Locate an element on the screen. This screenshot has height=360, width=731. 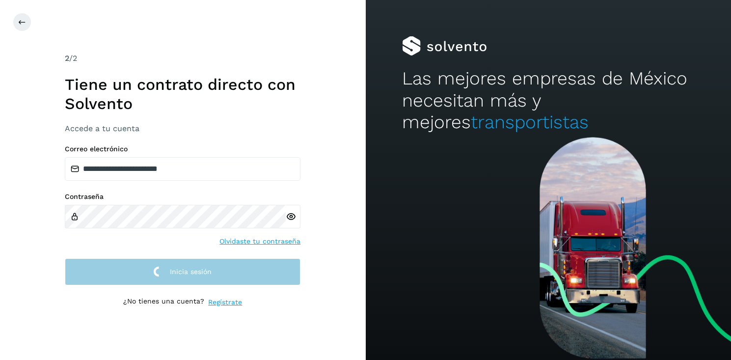
a: Regístrate is located at coordinates (225, 302).